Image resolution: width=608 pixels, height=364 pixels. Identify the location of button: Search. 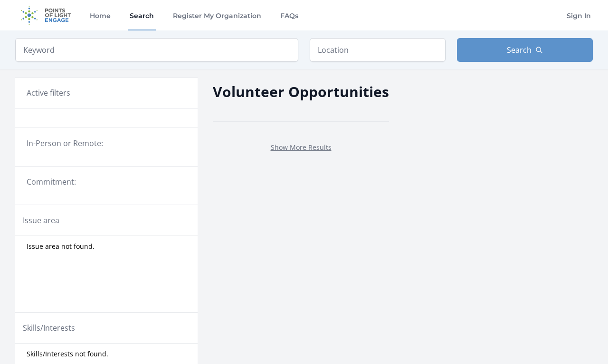
(525, 50).